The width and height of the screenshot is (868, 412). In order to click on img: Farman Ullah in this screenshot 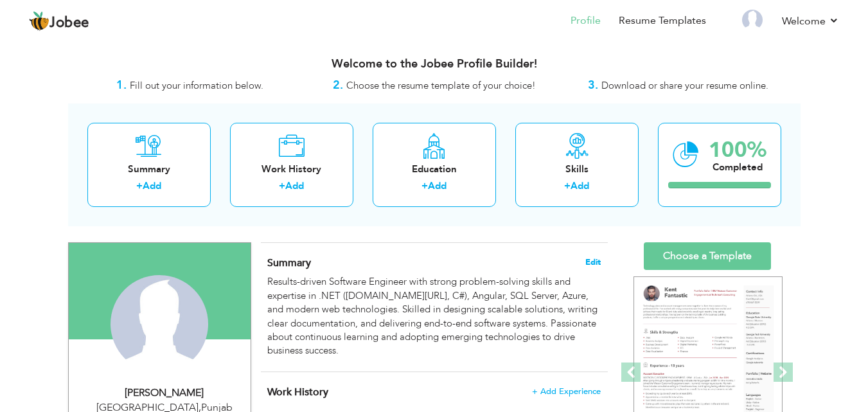, I will do `click(159, 324)`.